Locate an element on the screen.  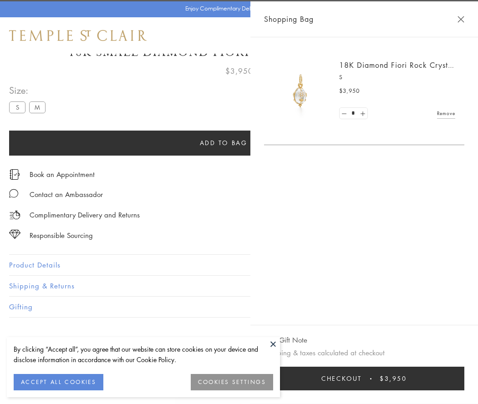
button: Product Details is located at coordinates (239, 265).